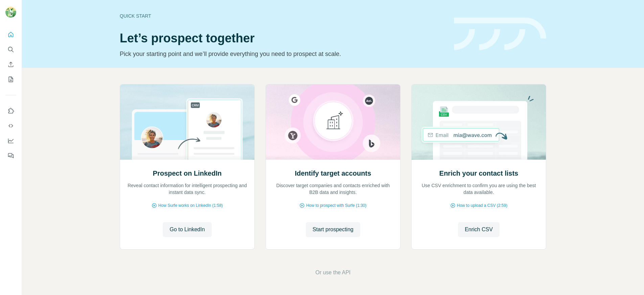 The image size is (644, 295). Describe the element at coordinates (11, 141) in the screenshot. I see `button: Dashboard` at that location.